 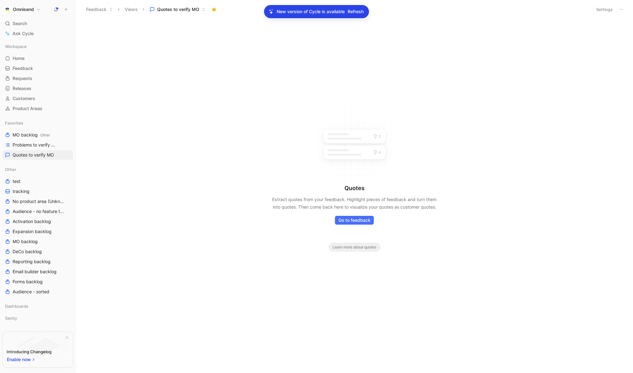 I want to click on span: Learn more about quotes, so click(x=354, y=248).